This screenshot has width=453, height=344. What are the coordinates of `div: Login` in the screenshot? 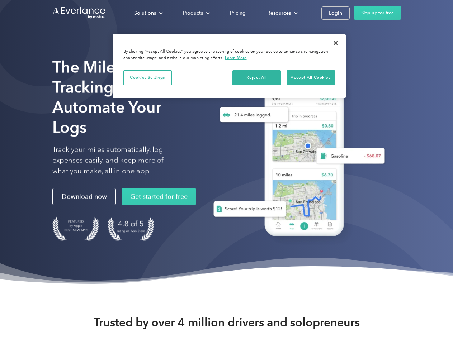 It's located at (335, 13).